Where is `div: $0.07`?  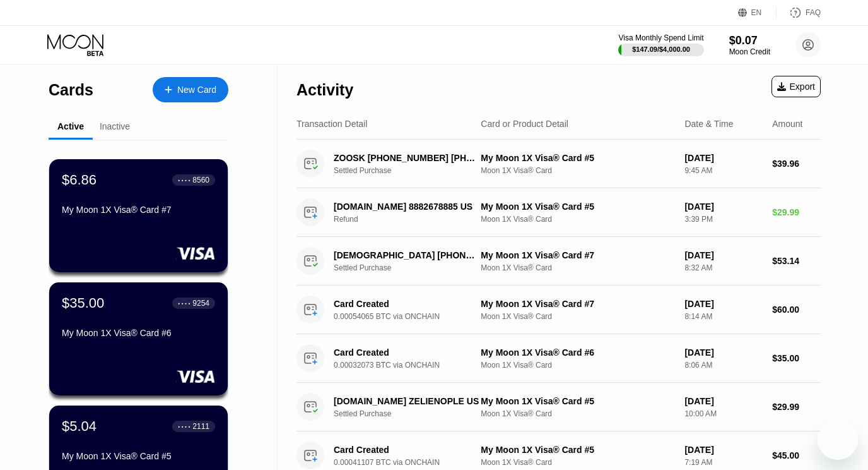
div: $0.07 is located at coordinates (749, 40).